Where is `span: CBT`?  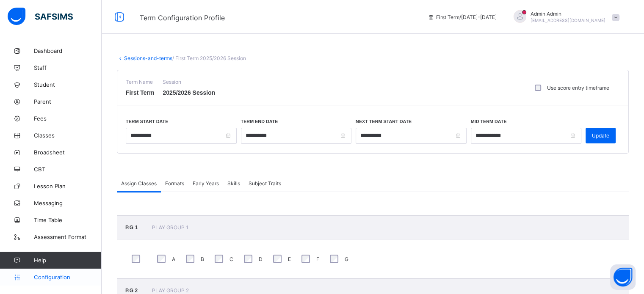
span: CBT is located at coordinates (68, 170).